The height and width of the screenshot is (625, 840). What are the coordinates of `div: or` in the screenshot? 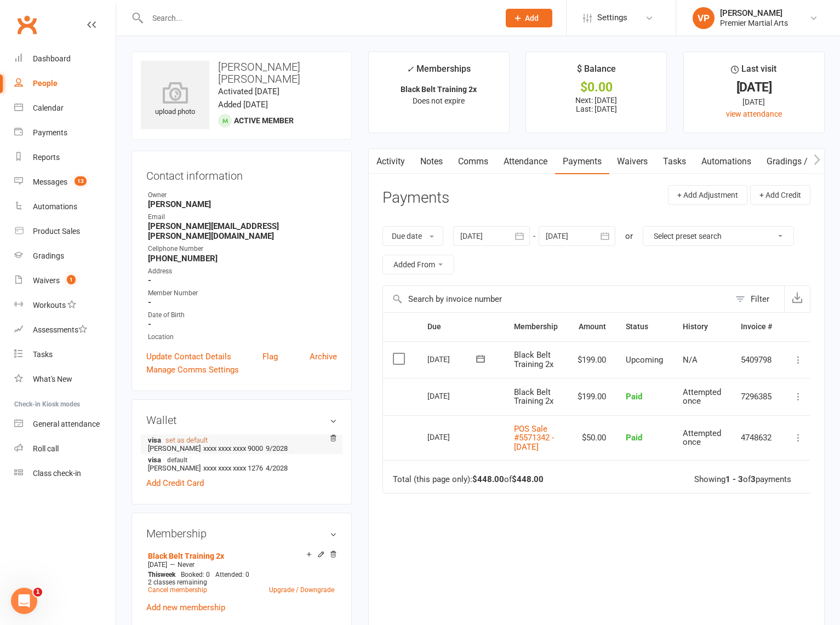 It's located at (629, 236).